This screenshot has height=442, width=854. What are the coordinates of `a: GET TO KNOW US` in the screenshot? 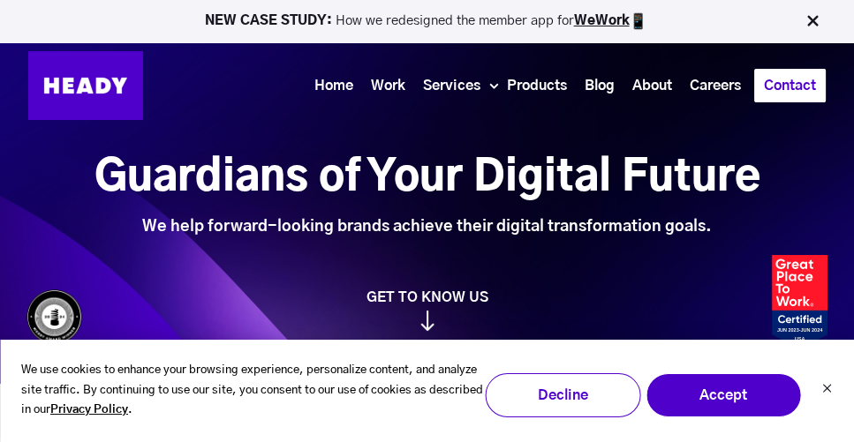 It's located at (426, 310).